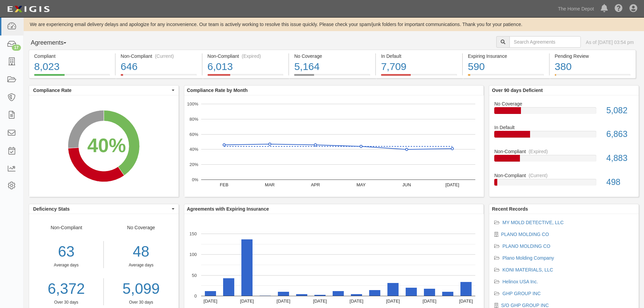 Image resolution: width=644 pixels, height=308 pixels. Describe the element at coordinates (334, 24) in the screenshot. I see `div: We are experiencing email delivery delays and apologize for any inconvenience. Our team is active...` at that location.